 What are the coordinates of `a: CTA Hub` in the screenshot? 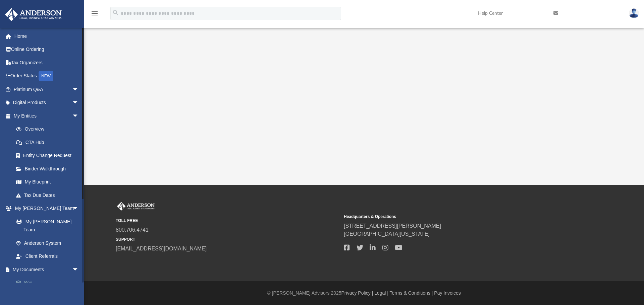 It's located at (49, 142).